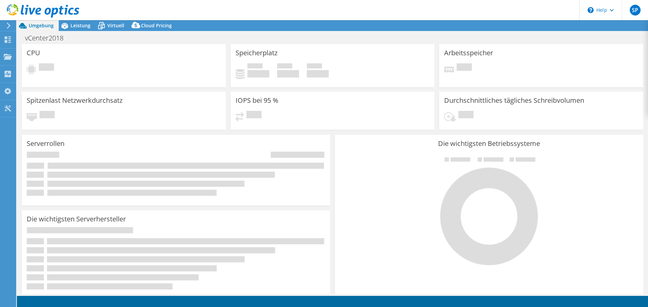  What do you see at coordinates (257, 101) in the screenshot?
I see `h3: IOPS bei 95 %` at bounding box center [257, 101].